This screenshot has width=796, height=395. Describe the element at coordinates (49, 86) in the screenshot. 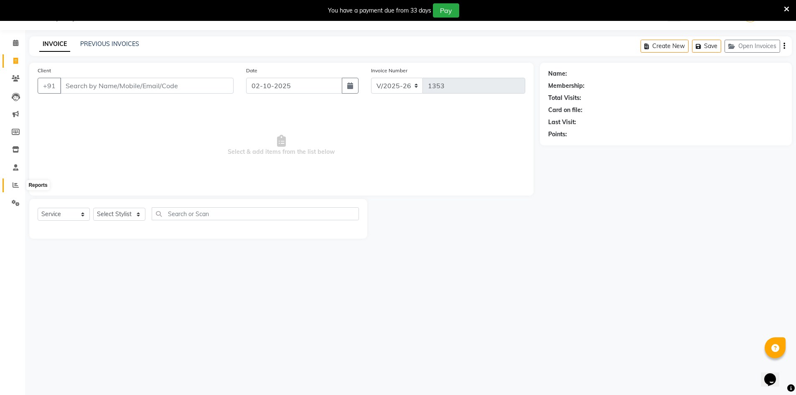

I see `button: +91` at that location.